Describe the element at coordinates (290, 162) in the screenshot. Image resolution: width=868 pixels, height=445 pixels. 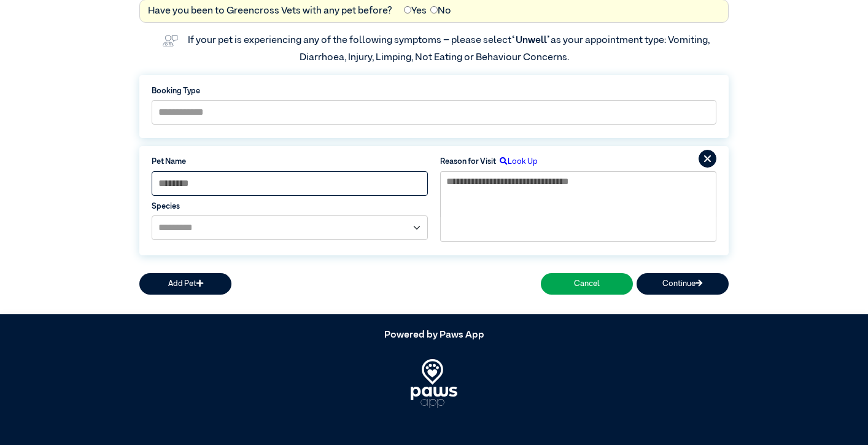
I see `label: Pet Name` at that location.